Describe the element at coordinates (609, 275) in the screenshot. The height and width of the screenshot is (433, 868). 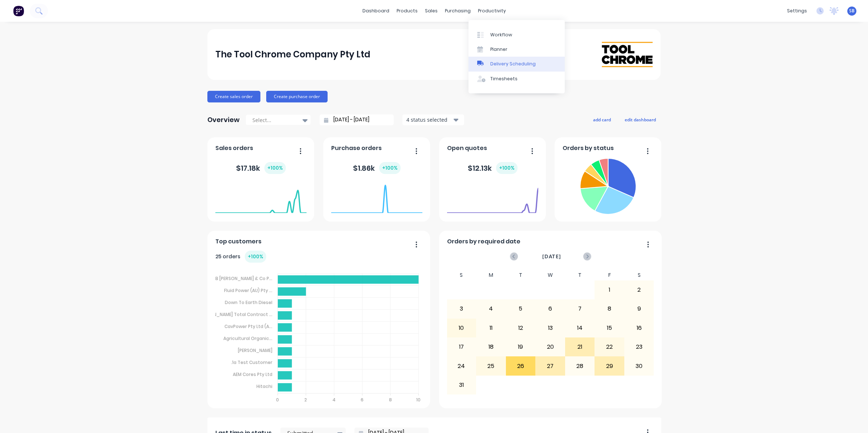
I see `div: F` at that location.